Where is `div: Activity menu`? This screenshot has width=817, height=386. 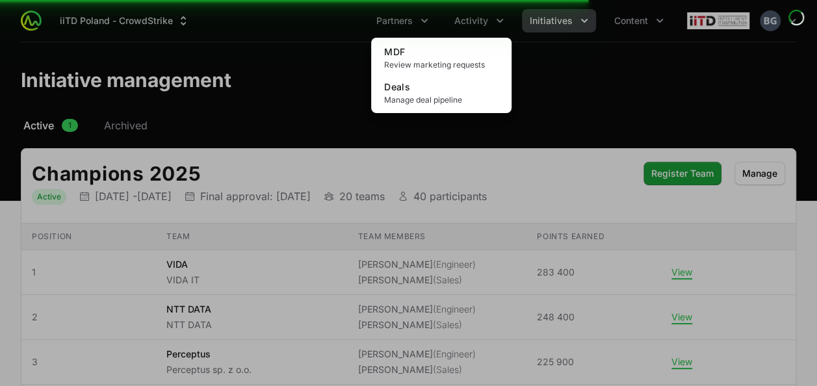
div: Activity menu is located at coordinates (479, 21).